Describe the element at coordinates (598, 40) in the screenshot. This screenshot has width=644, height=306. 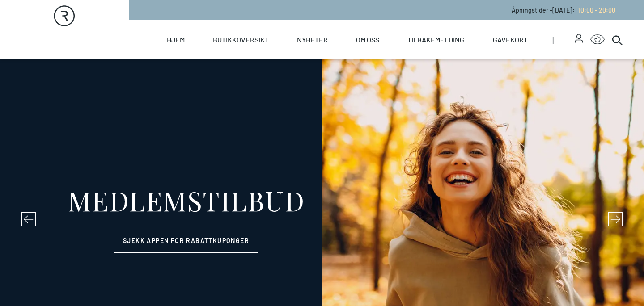
I see `button: Open Accessibility Menu` at that location.